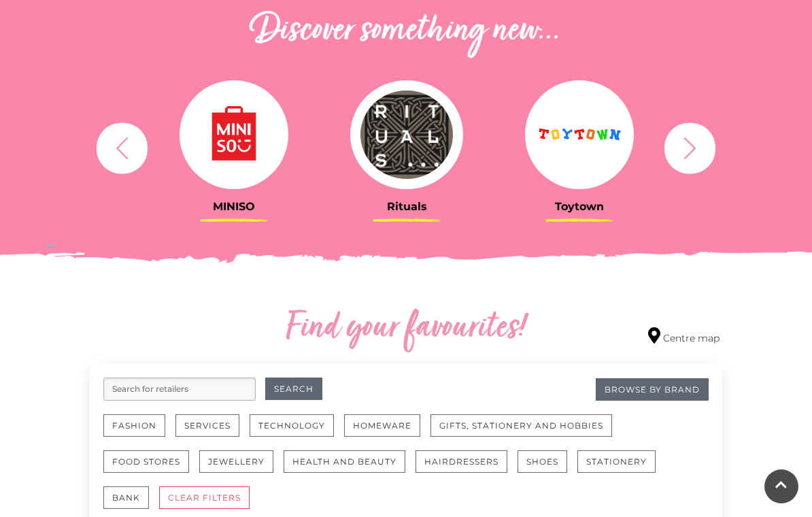 The height and width of the screenshot is (517, 812). What do you see at coordinates (406, 31) in the screenshot?
I see `h2: Discover something new...` at bounding box center [406, 31].